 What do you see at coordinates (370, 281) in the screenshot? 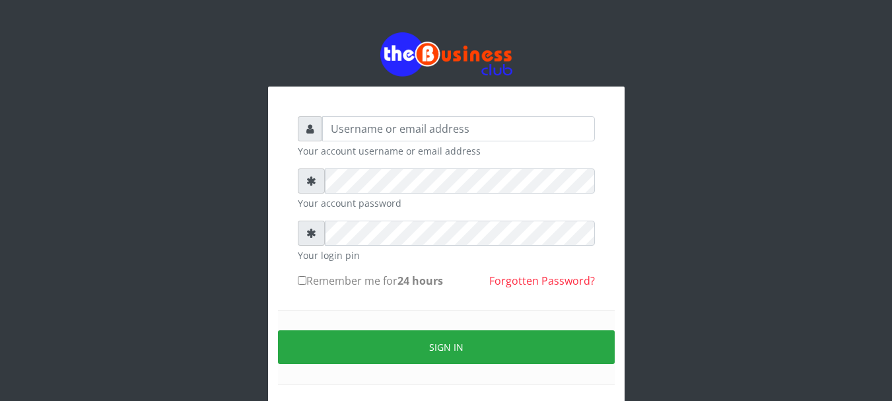
I see `label: Remember me for` at bounding box center [370, 281].